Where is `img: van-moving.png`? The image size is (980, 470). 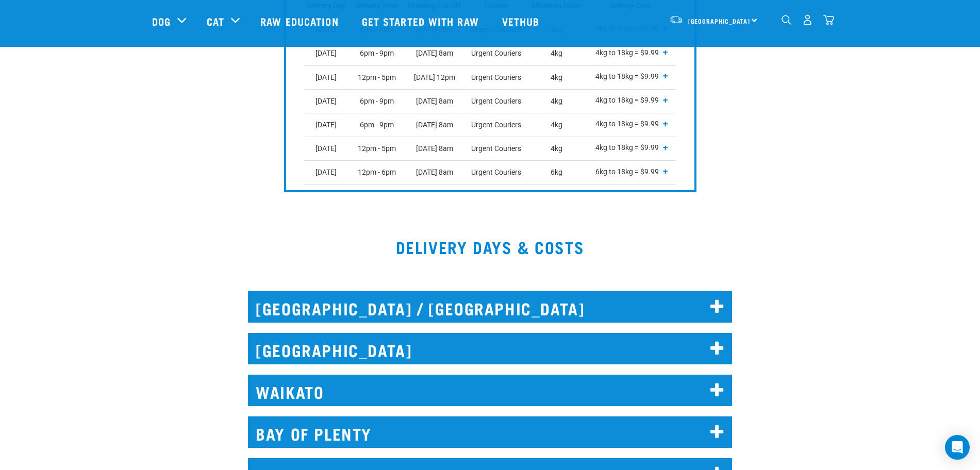 img: van-moving.png is located at coordinates (676, 20).